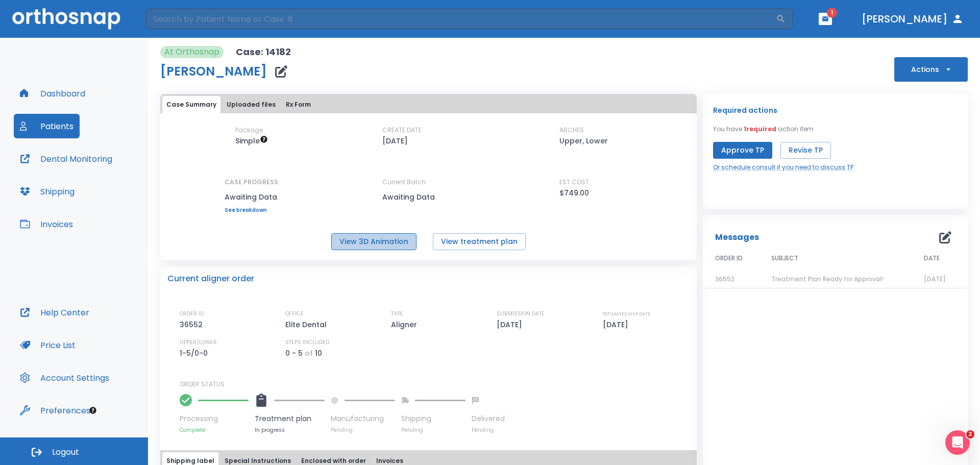  Describe the element at coordinates (309, 353) in the screenshot. I see `p: of` at that location.